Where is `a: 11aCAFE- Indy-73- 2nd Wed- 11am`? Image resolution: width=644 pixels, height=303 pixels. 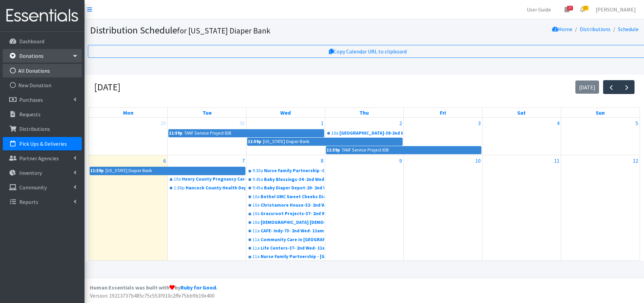 a: 11aCAFE- Indy-73- 2nd Wed- 11am is located at coordinates (286, 231).